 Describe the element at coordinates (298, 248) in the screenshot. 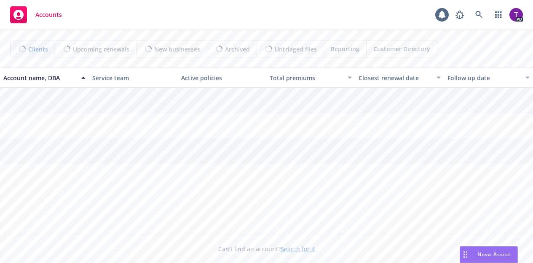

I see `a: Search for it` at that location.